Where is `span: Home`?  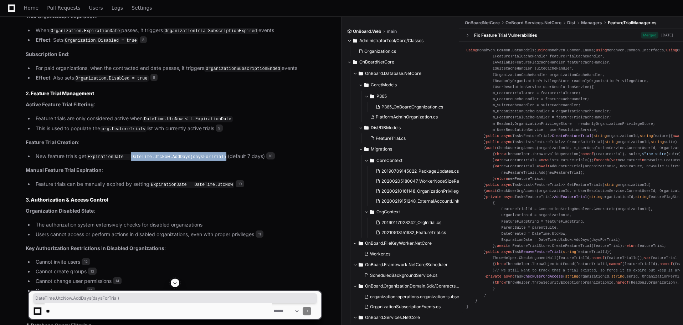
span: Home is located at coordinates (31, 8).